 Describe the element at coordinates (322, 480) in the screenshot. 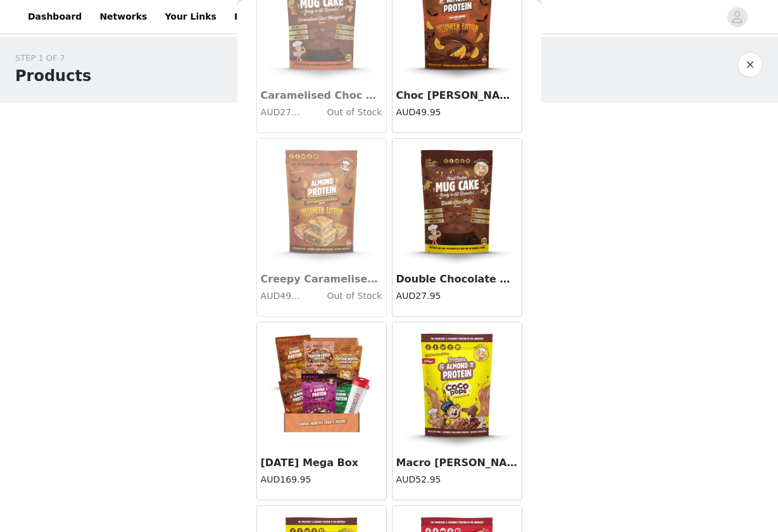

I see `h4: AUD169.95` at that location.